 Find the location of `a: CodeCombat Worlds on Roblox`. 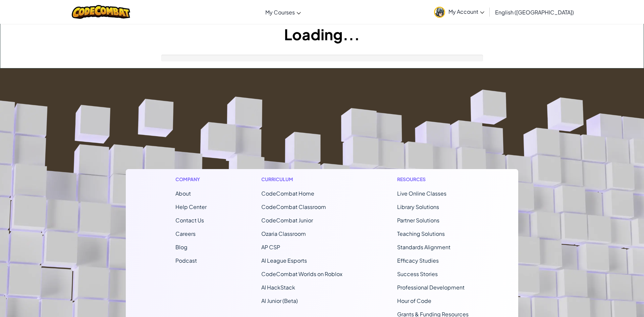

a: CodeCombat Worlds on Roblox is located at coordinates (302, 274).